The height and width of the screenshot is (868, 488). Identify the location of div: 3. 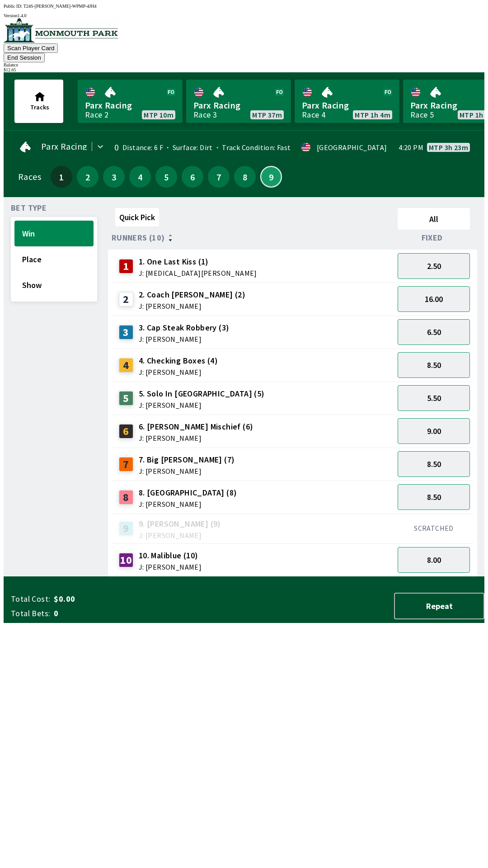
(126, 332).